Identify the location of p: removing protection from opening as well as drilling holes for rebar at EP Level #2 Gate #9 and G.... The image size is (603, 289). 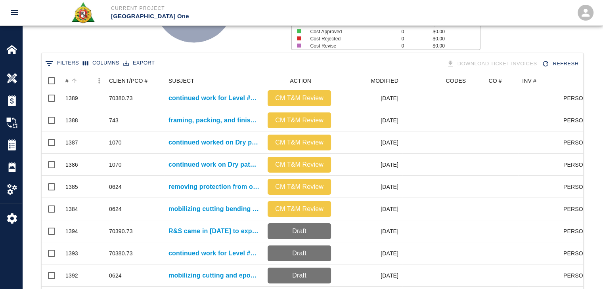
(214, 187).